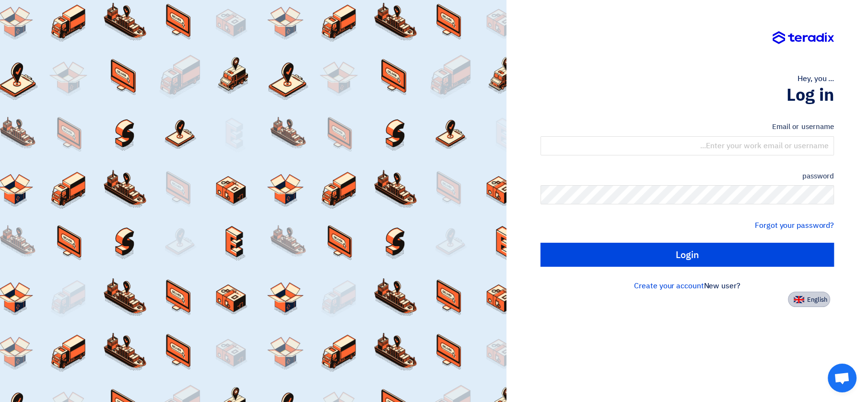 This screenshot has height=402, width=868. Describe the element at coordinates (722, 286) in the screenshot. I see `font: New user?` at that location.